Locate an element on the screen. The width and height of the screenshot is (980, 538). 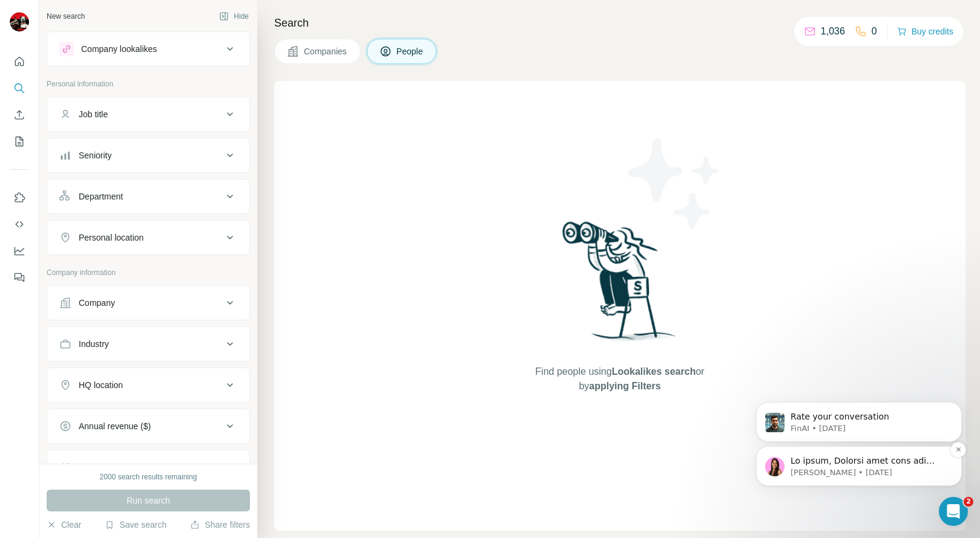
div: Company lookalikes is located at coordinates (119, 49).